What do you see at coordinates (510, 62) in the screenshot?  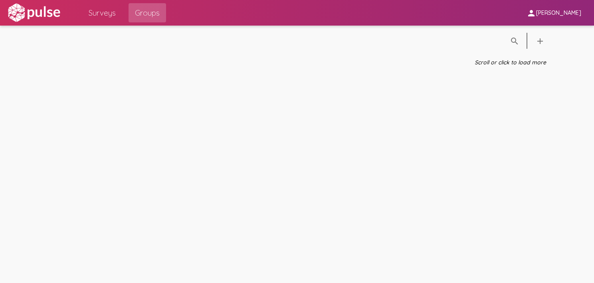 I see `i: Scroll or click to load more` at bounding box center [510, 62].